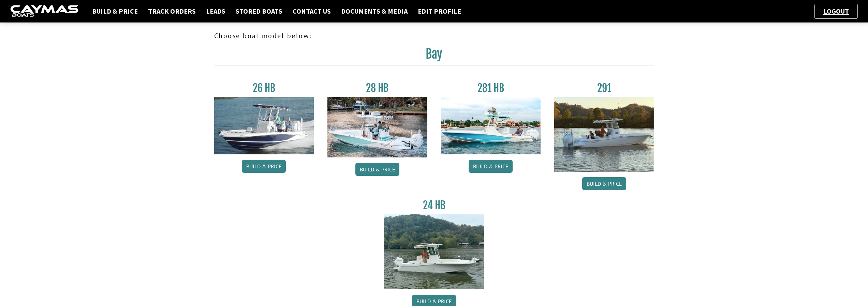 The height and width of the screenshot is (306, 868). I want to click on img: caymas-dealer-connect-2ed40d3bc7270c1d8d7ffb4b79bf05adc795679939227970def78ec6f6c03838.gif, so click(44, 11).